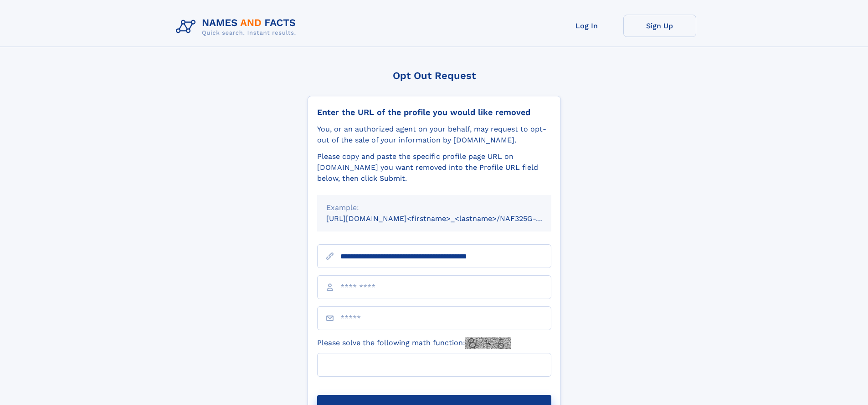  What do you see at coordinates (414, 343) in the screenshot?
I see `label: Please solve the following math function:` at bounding box center [414, 343].